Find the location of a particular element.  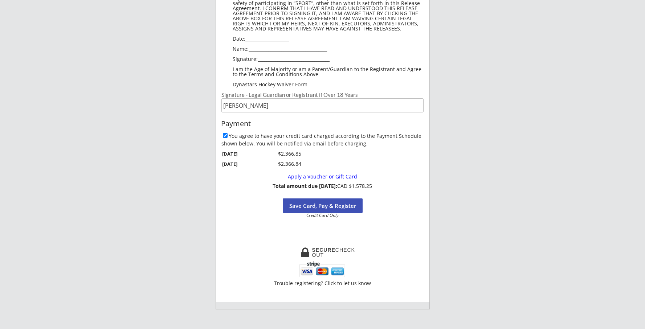

div: Signature - Legal Guardian or Registrant if Over 18 Years is located at coordinates (322, 95).